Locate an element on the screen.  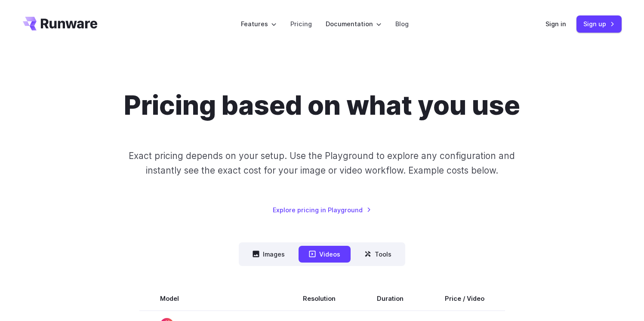
a: Sign in is located at coordinates (556, 24).